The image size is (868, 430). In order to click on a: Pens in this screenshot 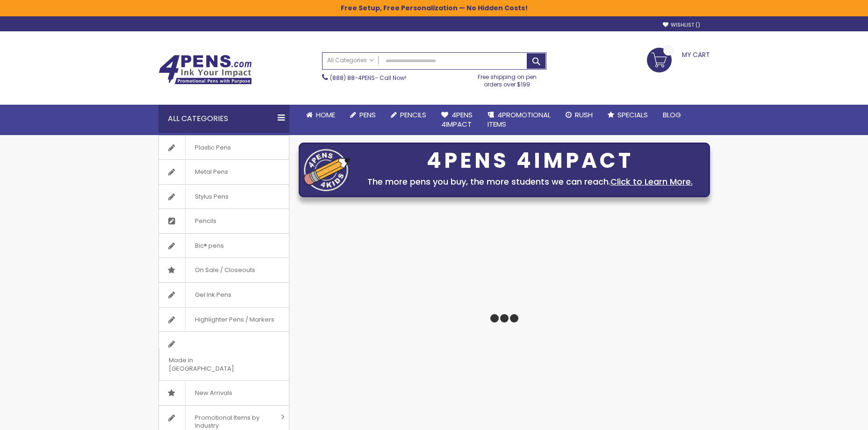, I will do `click(363, 115)`.